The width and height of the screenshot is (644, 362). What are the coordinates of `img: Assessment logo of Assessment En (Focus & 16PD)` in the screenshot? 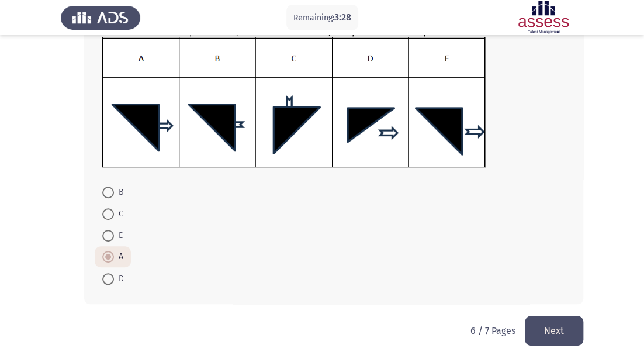 It's located at (543, 18).